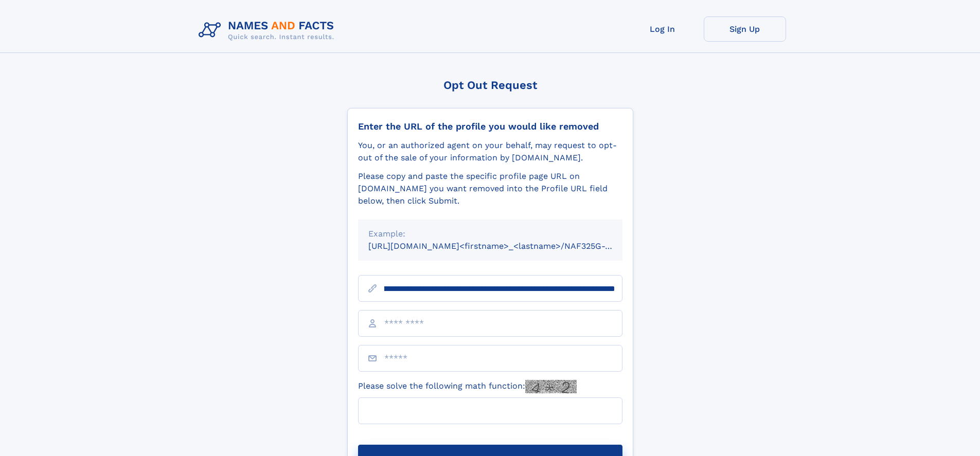 Image resolution: width=980 pixels, height=456 pixels. Describe the element at coordinates (490, 151) in the screenshot. I see `div: You, or an authorized agent on your behalf, may request to opt-out of the sale of your informatio...` at that location.